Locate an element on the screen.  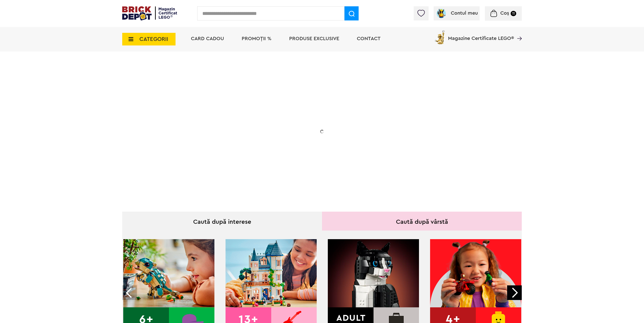
a: Contul meu is located at coordinates (457, 13).